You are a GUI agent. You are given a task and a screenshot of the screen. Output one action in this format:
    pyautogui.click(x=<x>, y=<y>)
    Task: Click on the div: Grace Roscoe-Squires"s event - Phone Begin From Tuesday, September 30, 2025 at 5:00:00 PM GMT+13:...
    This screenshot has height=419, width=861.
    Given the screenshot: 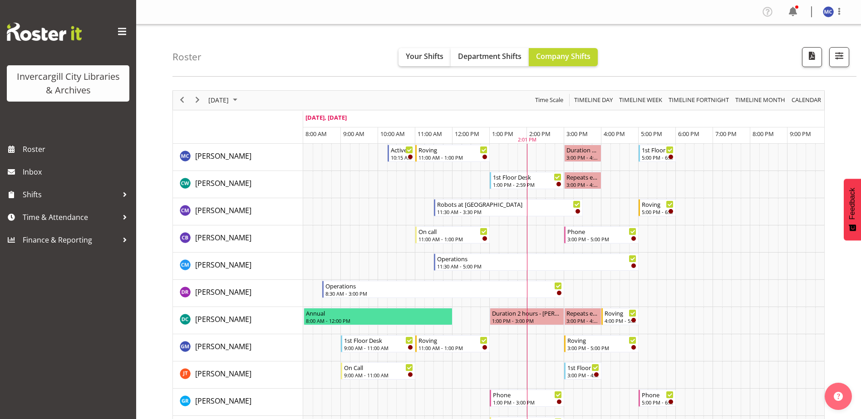 What is the action you would take?
    pyautogui.click(x=657, y=398)
    